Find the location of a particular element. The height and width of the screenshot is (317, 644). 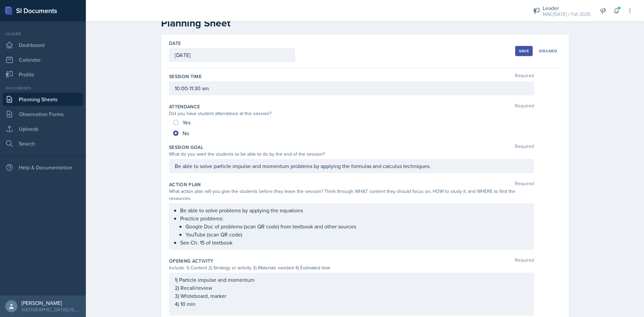

div: Did you have student attendance at this session? is located at coordinates (352, 113).